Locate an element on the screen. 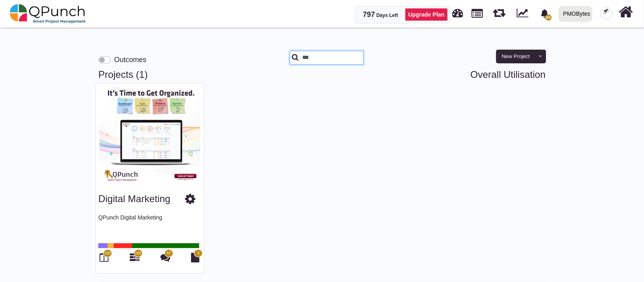 This screenshot has height=282, width=644. div: Notification is located at coordinates (545, 14).